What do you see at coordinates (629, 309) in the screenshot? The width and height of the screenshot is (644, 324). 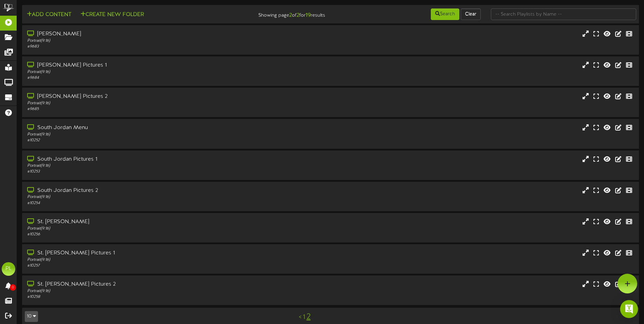 I see `div: Open Intercom Messenger` at bounding box center [629, 309].